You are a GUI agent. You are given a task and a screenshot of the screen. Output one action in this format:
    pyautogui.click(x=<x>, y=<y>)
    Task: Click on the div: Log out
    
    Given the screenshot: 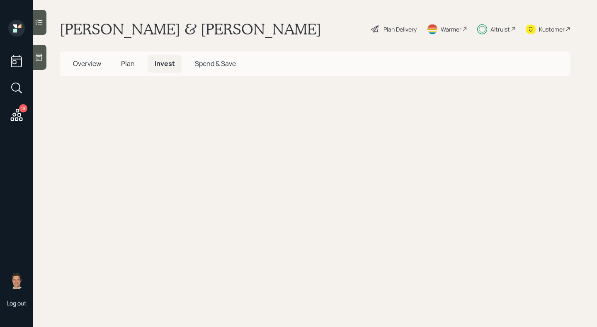 What is the action you would take?
    pyautogui.click(x=17, y=303)
    